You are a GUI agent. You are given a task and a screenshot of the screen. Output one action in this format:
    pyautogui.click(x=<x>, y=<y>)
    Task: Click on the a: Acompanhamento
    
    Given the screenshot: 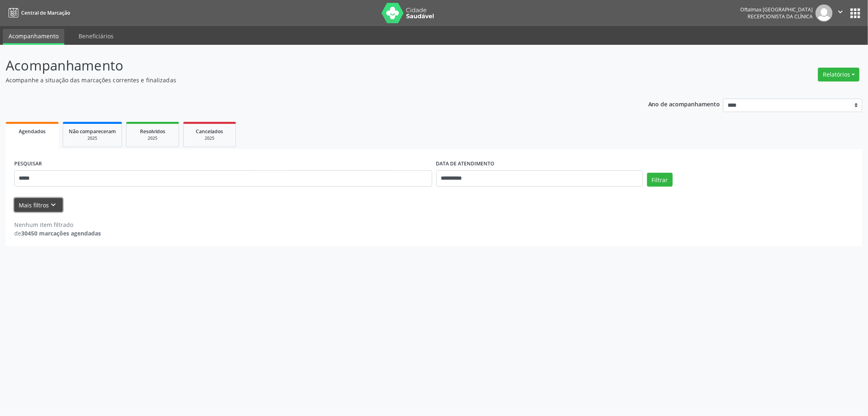 What is the action you would take?
    pyautogui.click(x=33, y=36)
    